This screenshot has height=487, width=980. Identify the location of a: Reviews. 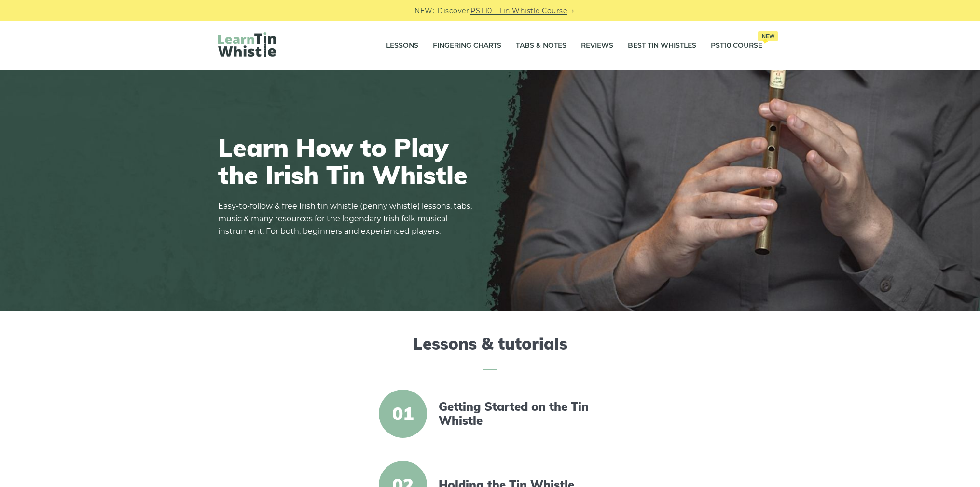
(597, 46).